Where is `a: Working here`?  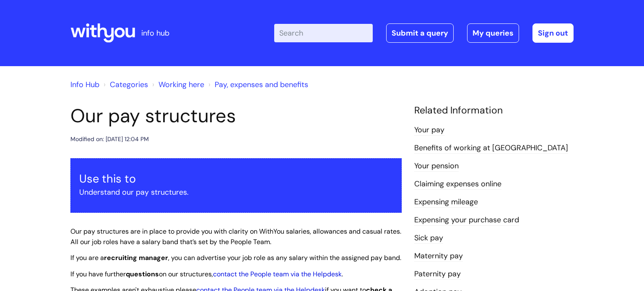
a: Working here is located at coordinates (181, 85).